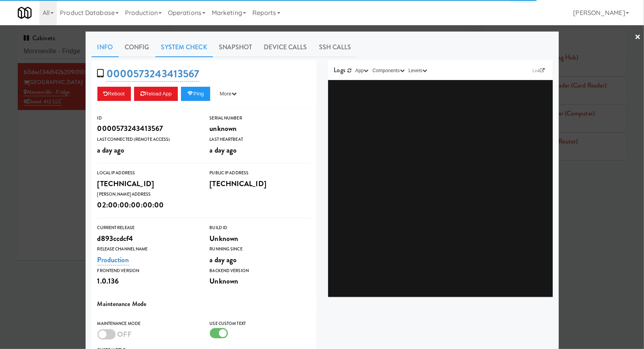 The height and width of the screenshot is (349, 644). What do you see at coordinates (153, 74) in the screenshot?
I see `a: 0000573243413567` at bounding box center [153, 74].